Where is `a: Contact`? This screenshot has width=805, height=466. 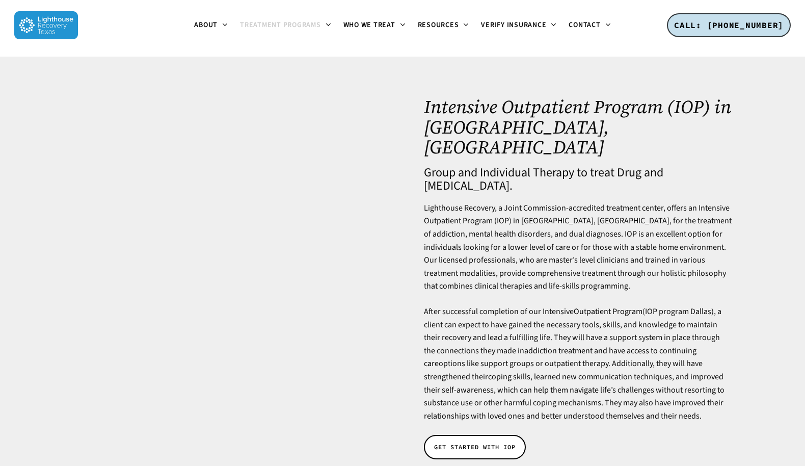 a: Contact is located at coordinates (590, 25).